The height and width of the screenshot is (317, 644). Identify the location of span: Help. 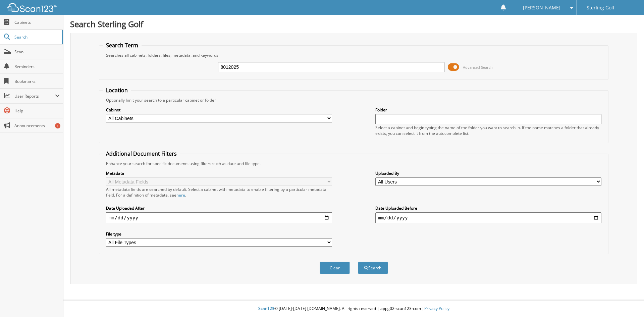
(37, 111).